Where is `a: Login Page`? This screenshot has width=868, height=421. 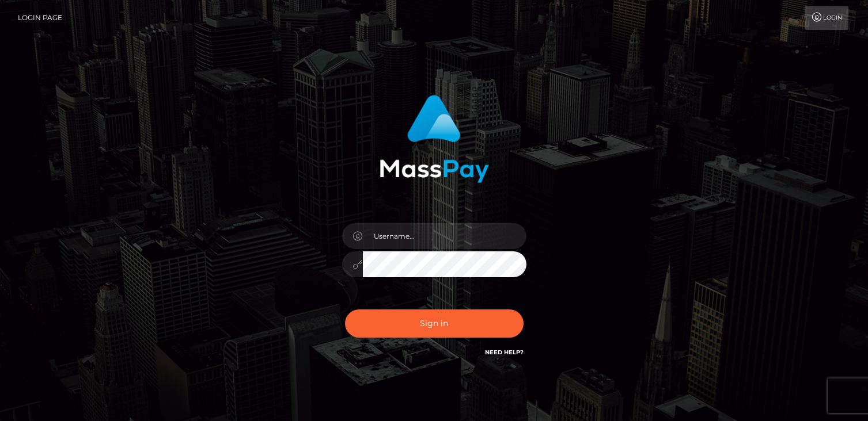
a: Login Page is located at coordinates (40, 18).